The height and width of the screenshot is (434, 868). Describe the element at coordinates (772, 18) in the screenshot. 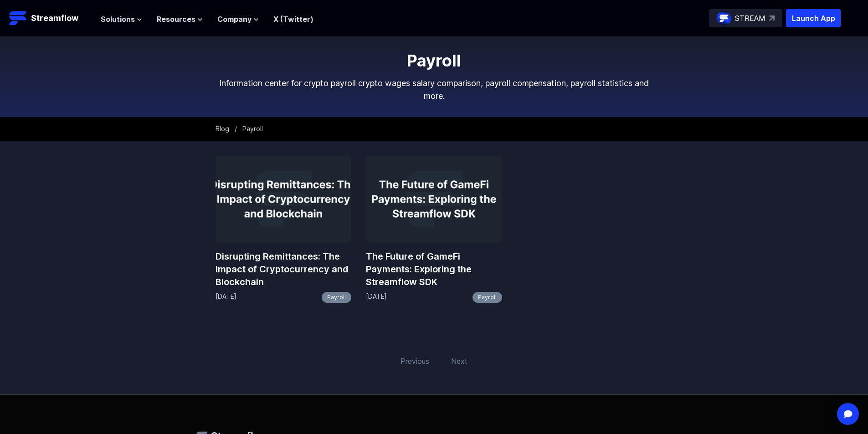

I see `img: top-right-arrow.svg` at that location.